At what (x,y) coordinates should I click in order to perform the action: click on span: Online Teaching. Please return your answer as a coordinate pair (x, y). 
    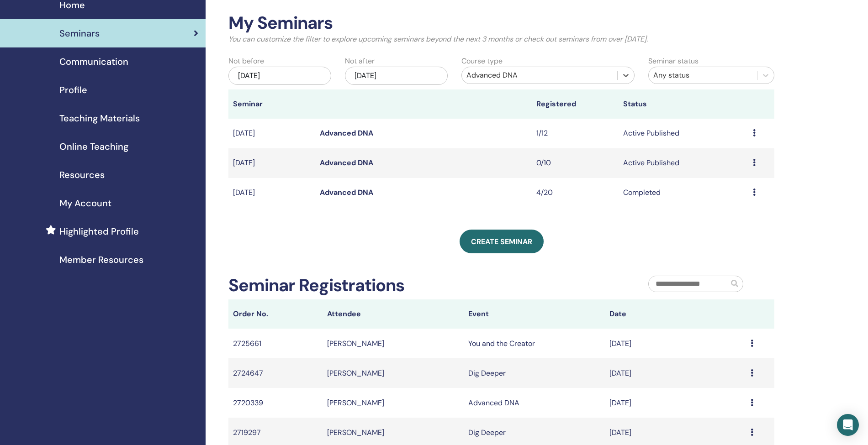
    Looking at the image, I should click on (94, 146).